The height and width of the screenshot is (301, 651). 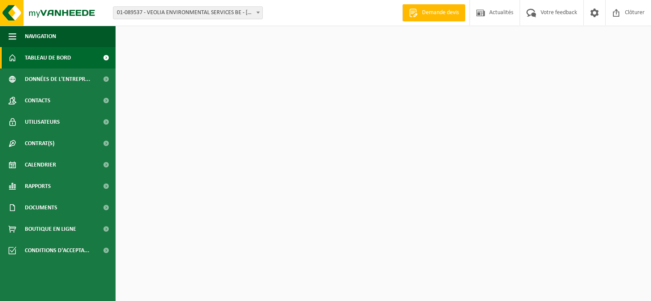 What do you see at coordinates (57, 79) in the screenshot?
I see `span: Données de l'entrepr...` at bounding box center [57, 79].